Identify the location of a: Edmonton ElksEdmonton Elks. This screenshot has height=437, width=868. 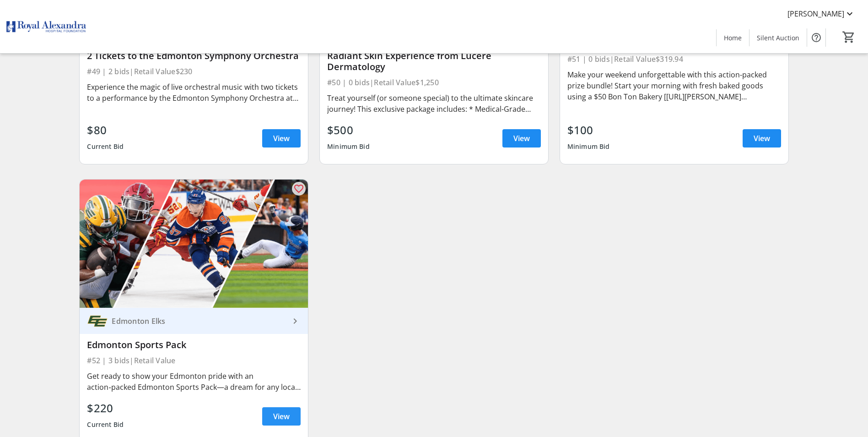
(193, 321).